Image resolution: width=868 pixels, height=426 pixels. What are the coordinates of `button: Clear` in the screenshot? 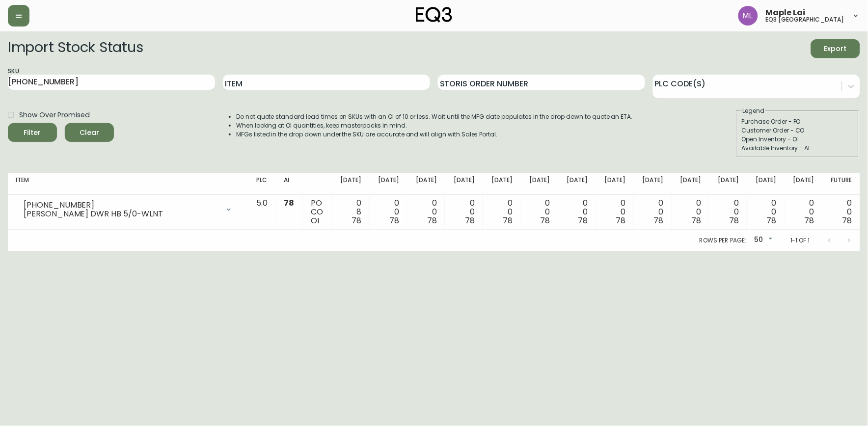 It's located at (89, 133).